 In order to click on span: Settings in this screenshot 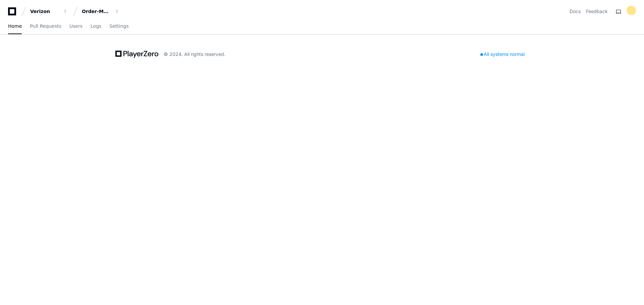, I will do `click(119, 26)`.